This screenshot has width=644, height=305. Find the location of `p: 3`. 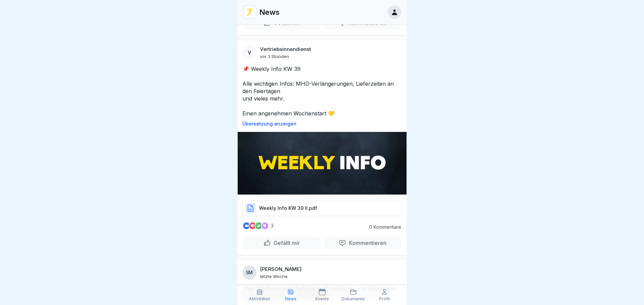

p: 3 is located at coordinates (272, 226).